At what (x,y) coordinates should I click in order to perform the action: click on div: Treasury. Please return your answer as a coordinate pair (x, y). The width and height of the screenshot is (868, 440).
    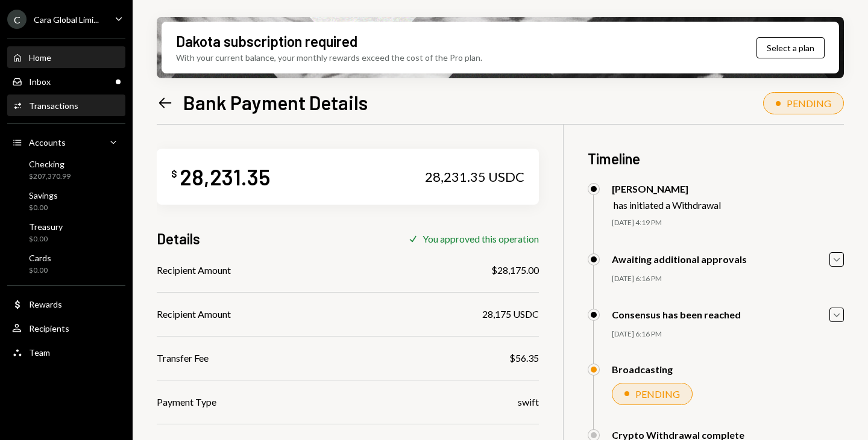
    Looking at the image, I should click on (46, 226).